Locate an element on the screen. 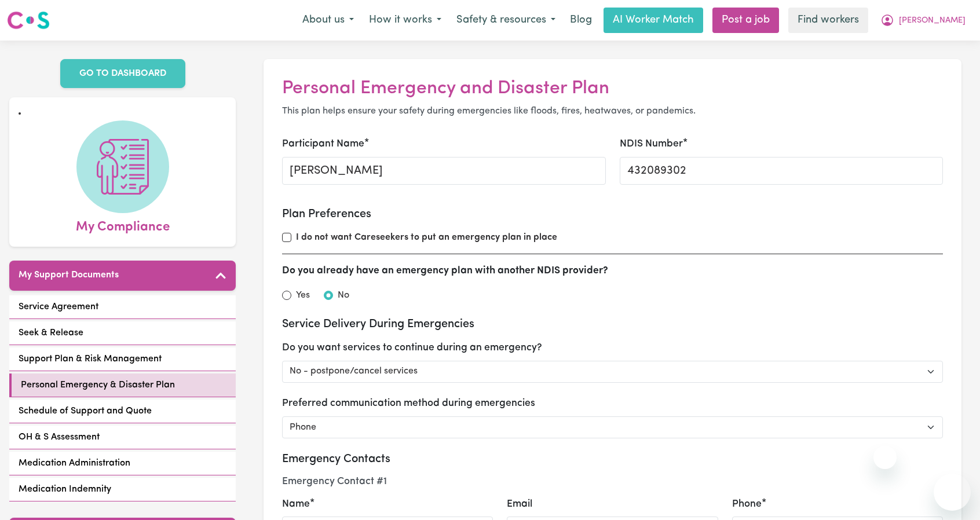 The image size is (980, 520). a: Medication Administration is located at coordinates (122, 464).